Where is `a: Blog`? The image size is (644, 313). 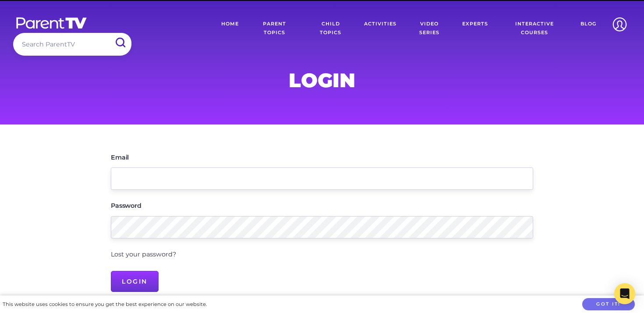 a: Blog is located at coordinates (589, 29).